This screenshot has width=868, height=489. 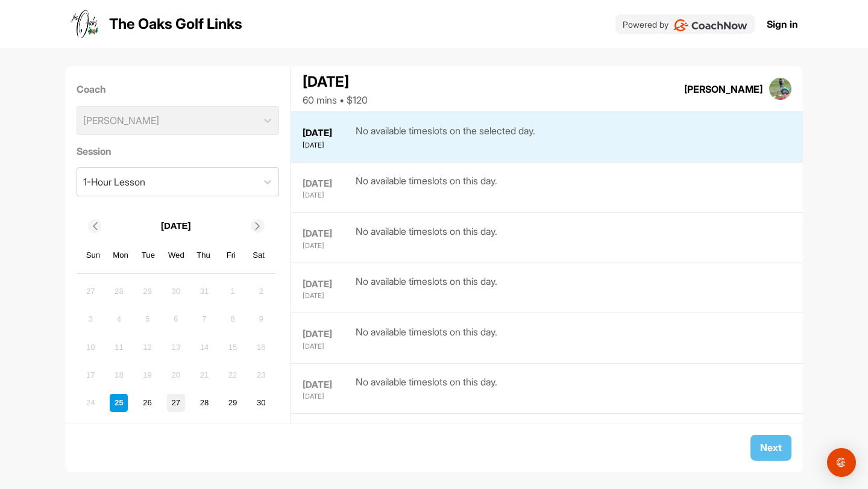 What do you see at coordinates (119, 375) in the screenshot?
I see `div: Not available Monday, August 18th, 2025` at bounding box center [119, 375].